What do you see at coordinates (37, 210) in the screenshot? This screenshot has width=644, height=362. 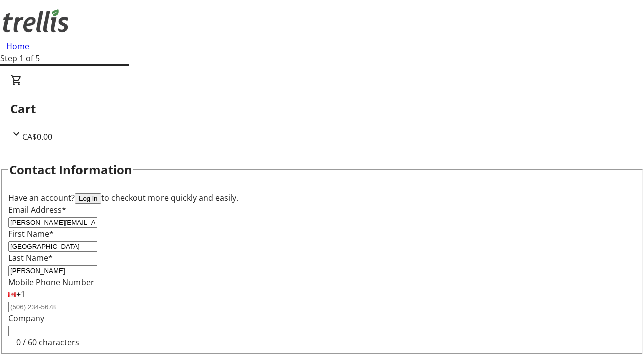 I see `label: Email Address*` at bounding box center [37, 210].